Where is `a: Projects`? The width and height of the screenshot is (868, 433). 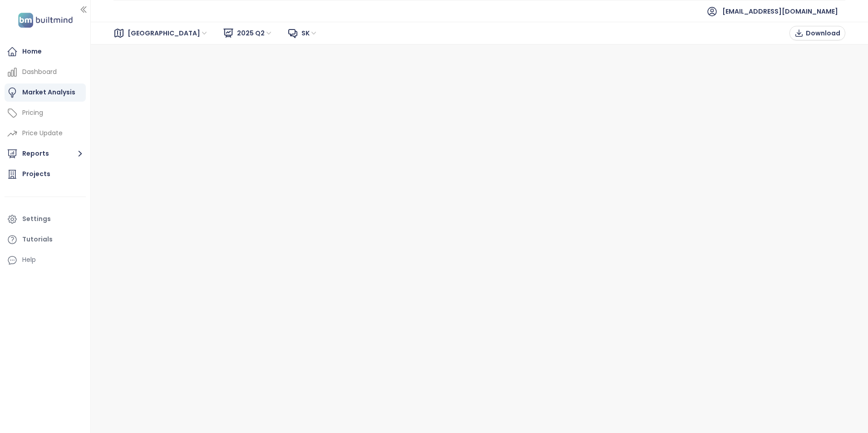 a: Projects is located at coordinates (45, 174).